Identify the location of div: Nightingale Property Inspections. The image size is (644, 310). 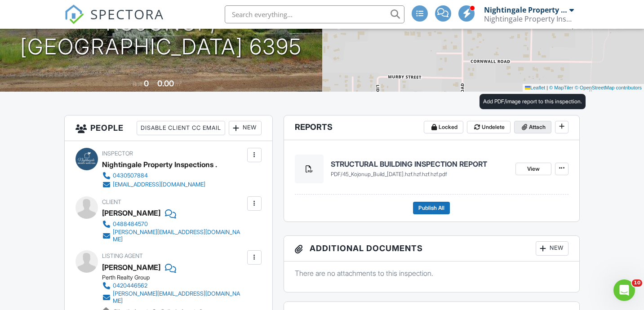
(529, 19).